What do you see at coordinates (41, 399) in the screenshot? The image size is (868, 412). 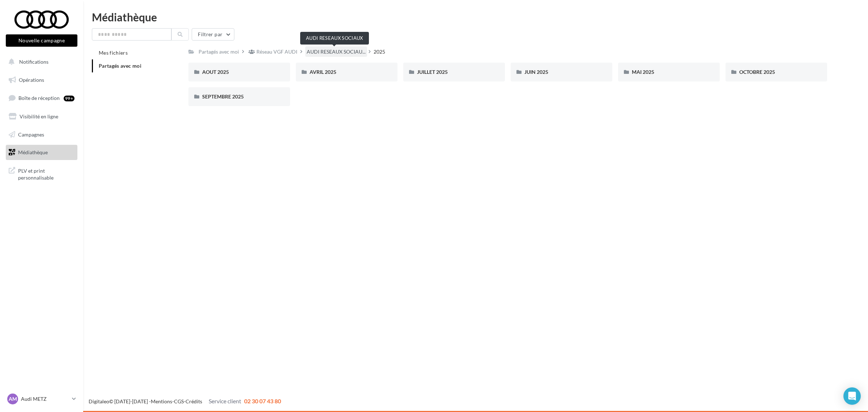 I see `a: AM Audi METZ` at bounding box center [41, 399].